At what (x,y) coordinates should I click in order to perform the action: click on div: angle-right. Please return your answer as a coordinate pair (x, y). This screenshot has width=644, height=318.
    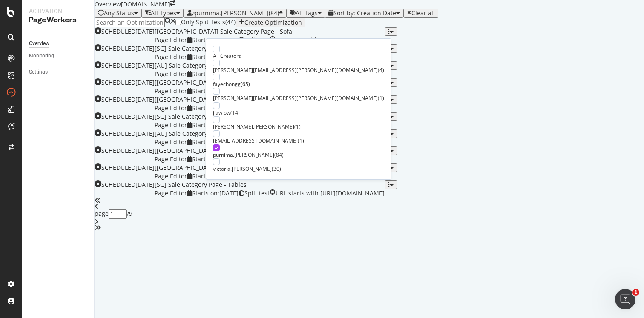
    Looking at the image, I should click on (369, 222).